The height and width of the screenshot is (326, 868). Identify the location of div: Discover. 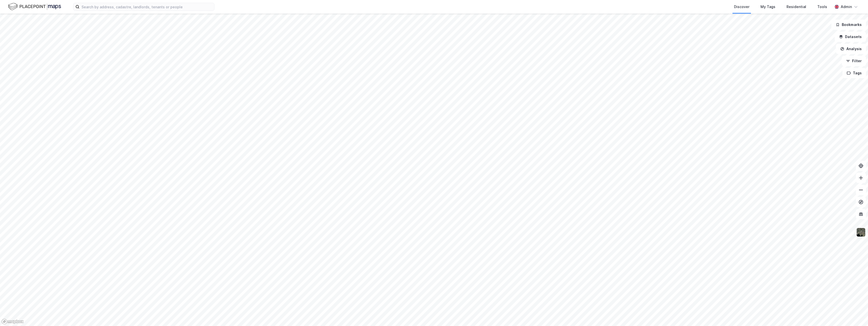
(742, 7).